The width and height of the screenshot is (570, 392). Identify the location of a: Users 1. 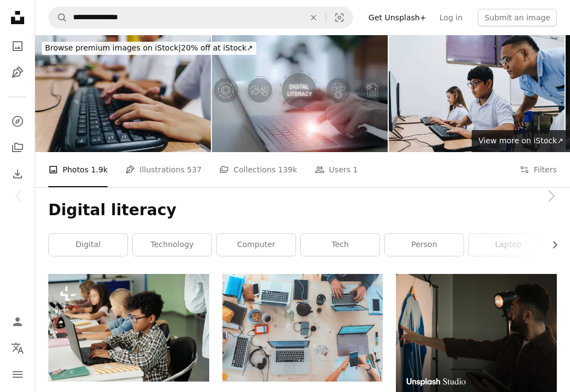
(336, 170).